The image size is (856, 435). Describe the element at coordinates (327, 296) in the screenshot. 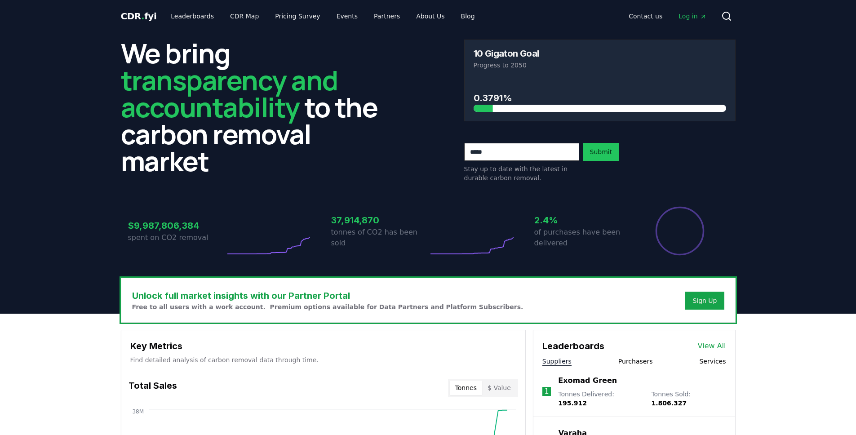

I see `h3: Unlock full market insights with our Partner Portal` at that location.